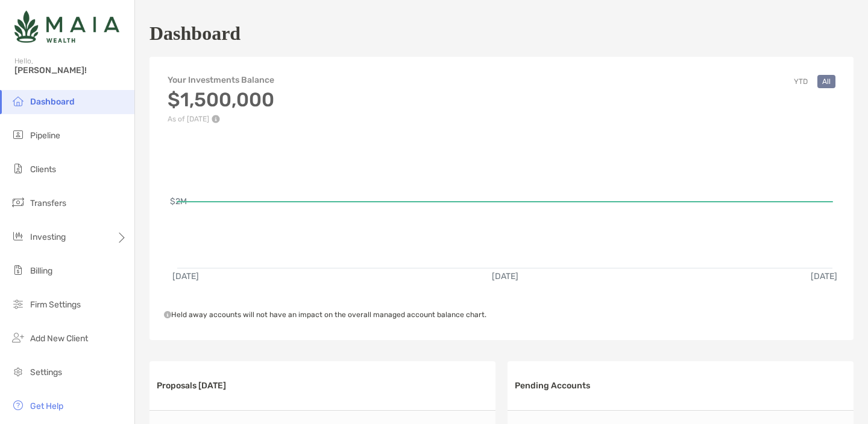  What do you see at coordinates (18, 304) in the screenshot?
I see `img: firm-settings icon` at bounding box center [18, 304].